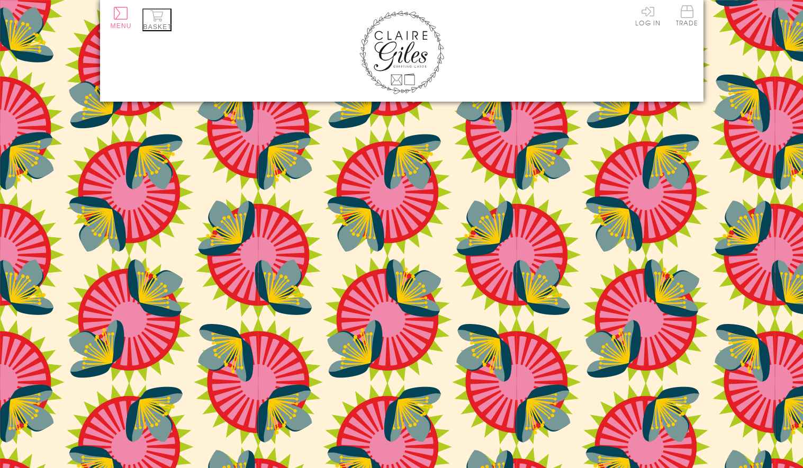  Describe the element at coordinates (402, 52) in the screenshot. I see `img: Claire Giles Greetings Cards` at that location.